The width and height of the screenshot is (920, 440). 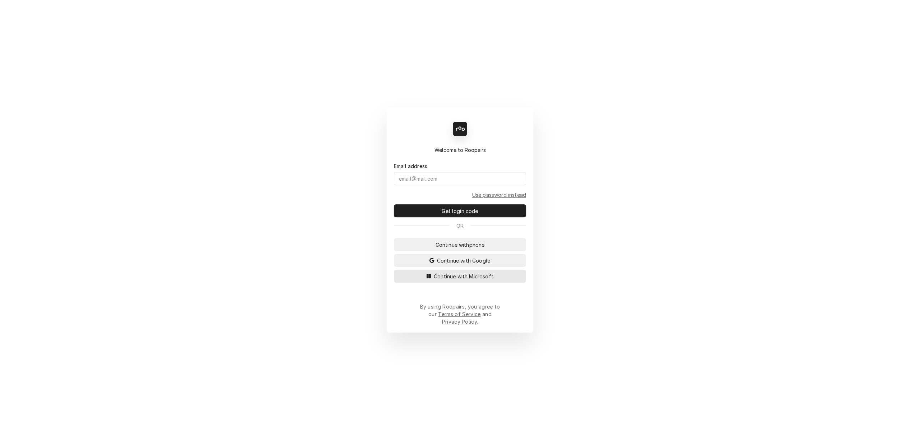 I want to click on span: Continue with phone, so click(x=460, y=245).